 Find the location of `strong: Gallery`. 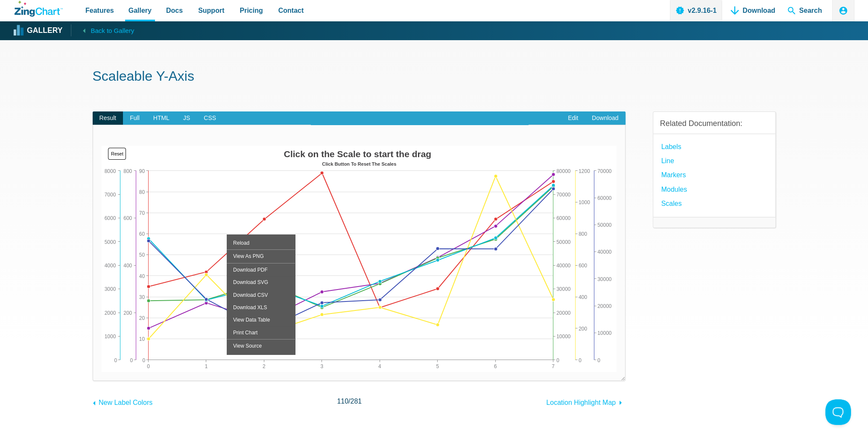

strong: Gallery is located at coordinates (45, 30).